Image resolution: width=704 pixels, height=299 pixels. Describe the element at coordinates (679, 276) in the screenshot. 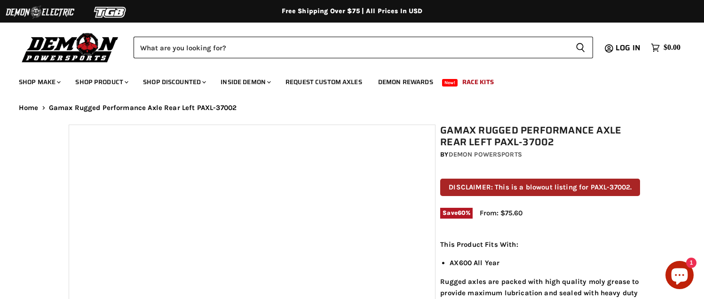

I see `inbox-online-store-chat: Shopify online store chat` at that location.